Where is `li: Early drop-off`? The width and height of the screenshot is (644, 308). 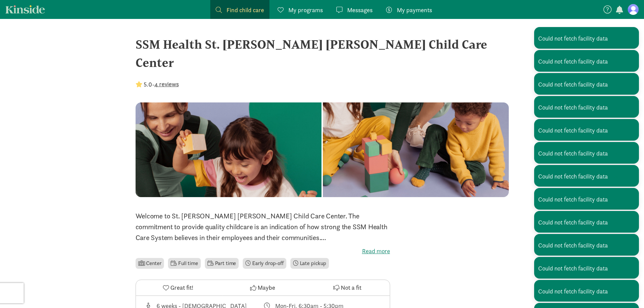
li: Early drop-off is located at coordinates (265, 263).